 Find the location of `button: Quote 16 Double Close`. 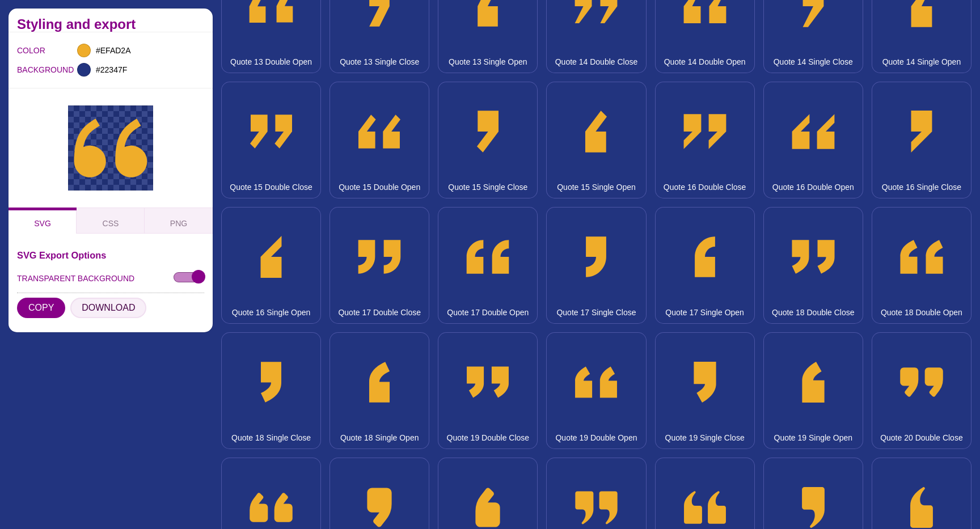

button: Quote 16 Double Close is located at coordinates (705, 140).